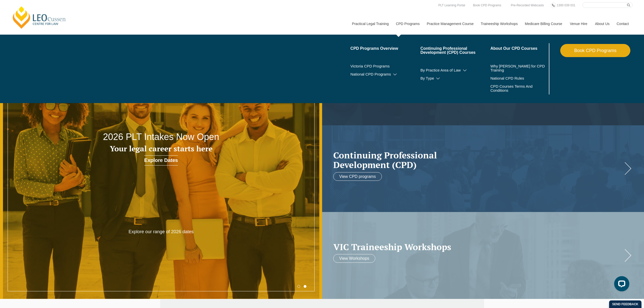 The width and height of the screenshot is (644, 308). What do you see at coordinates (478, 247) in the screenshot?
I see `a: VIC Traineeship Workshops` at bounding box center [478, 247].